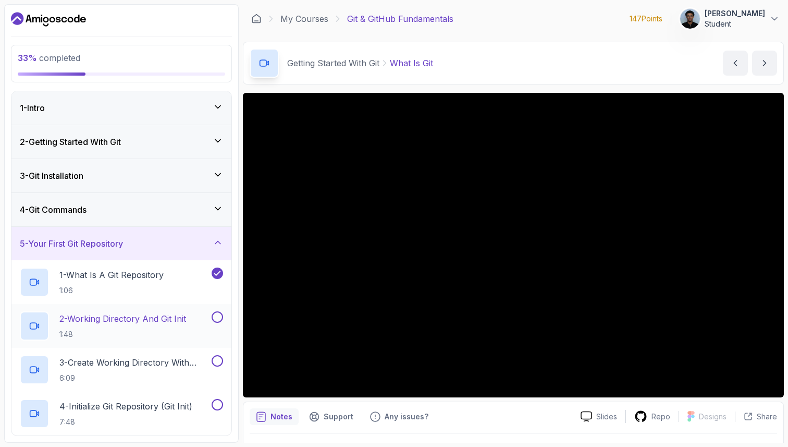 The width and height of the screenshot is (788, 447). I want to click on button: 4-Initialize Git Repository (Git Init)7:48, so click(121, 413).